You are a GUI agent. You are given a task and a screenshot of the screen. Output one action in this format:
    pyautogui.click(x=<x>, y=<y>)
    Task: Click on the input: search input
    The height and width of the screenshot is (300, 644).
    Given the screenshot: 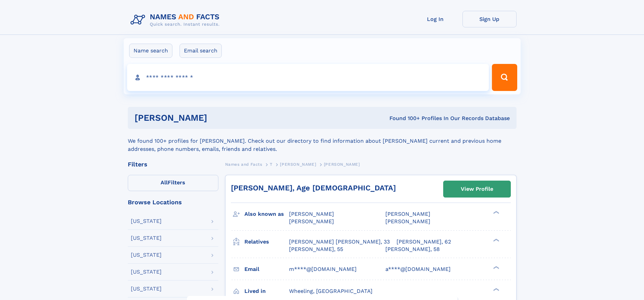 What is the action you would take?
    pyautogui.click(x=308, y=78)
    